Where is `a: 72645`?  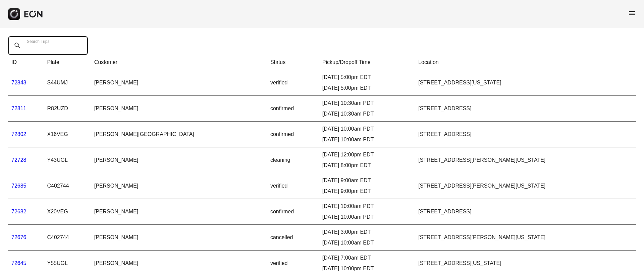 a: 72645 is located at coordinates (19, 263).